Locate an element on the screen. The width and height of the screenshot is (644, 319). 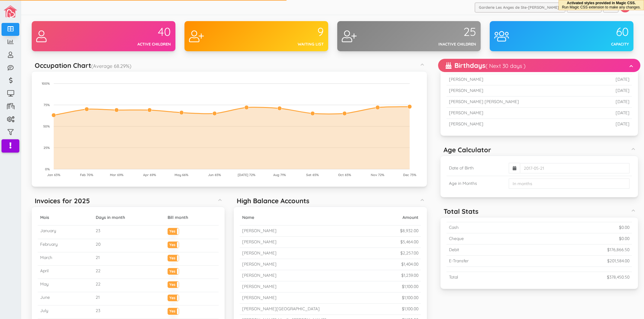
tspan: 50% is located at coordinates (47, 126).